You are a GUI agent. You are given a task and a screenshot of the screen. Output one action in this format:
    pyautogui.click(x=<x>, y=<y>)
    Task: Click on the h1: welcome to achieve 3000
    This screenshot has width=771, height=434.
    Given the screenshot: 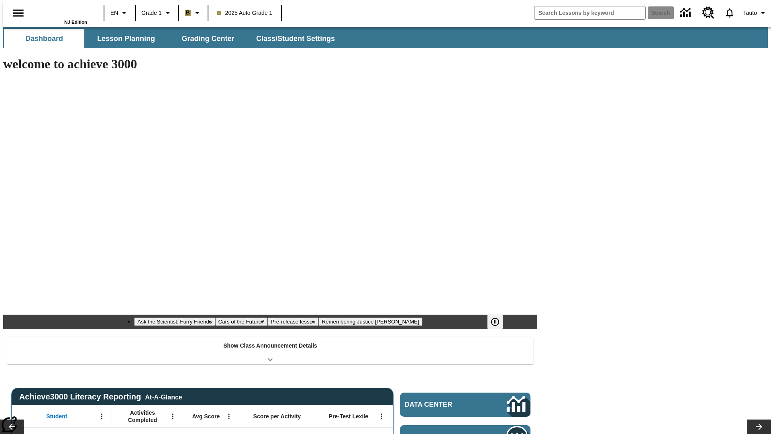 What is the action you would take?
    pyautogui.click(x=270, y=64)
    